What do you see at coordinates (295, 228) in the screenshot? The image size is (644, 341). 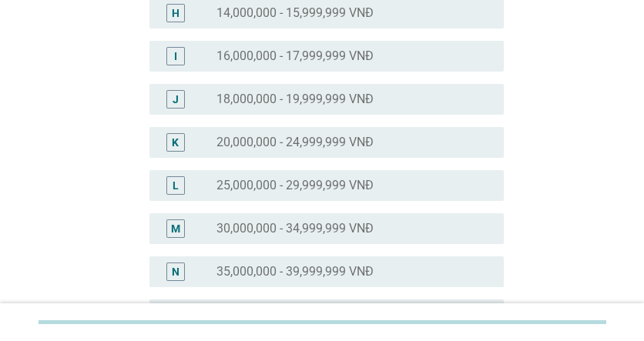 I see `label: 30,000,000 - 34,999,999 VNĐ` at bounding box center [295, 228].